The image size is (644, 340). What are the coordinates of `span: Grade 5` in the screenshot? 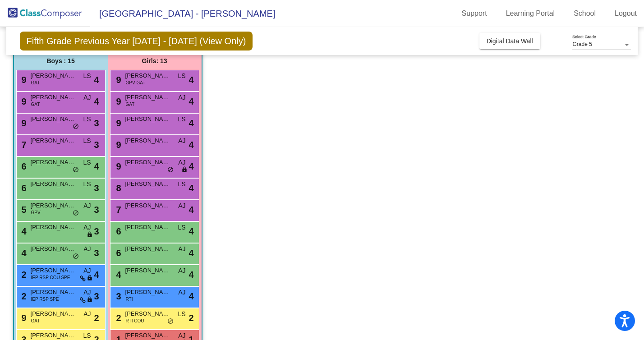 It's located at (582, 44).